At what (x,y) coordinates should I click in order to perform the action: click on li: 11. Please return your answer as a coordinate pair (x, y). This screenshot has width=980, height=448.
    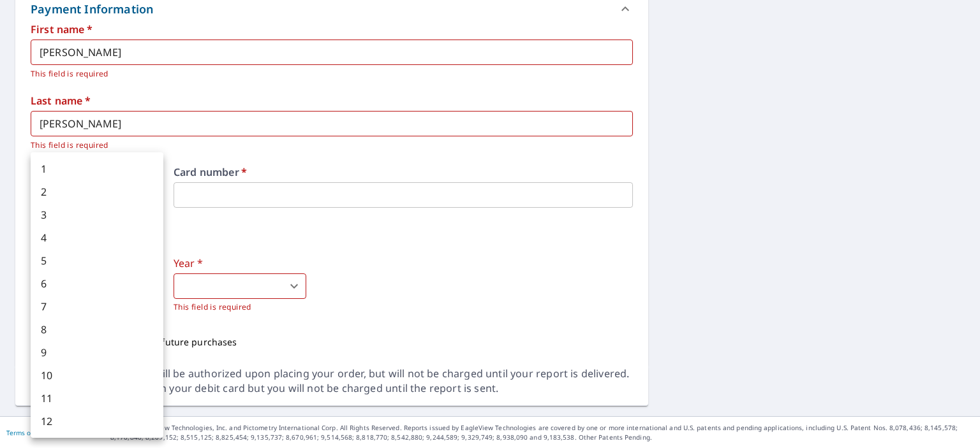
    Looking at the image, I should click on (97, 398).